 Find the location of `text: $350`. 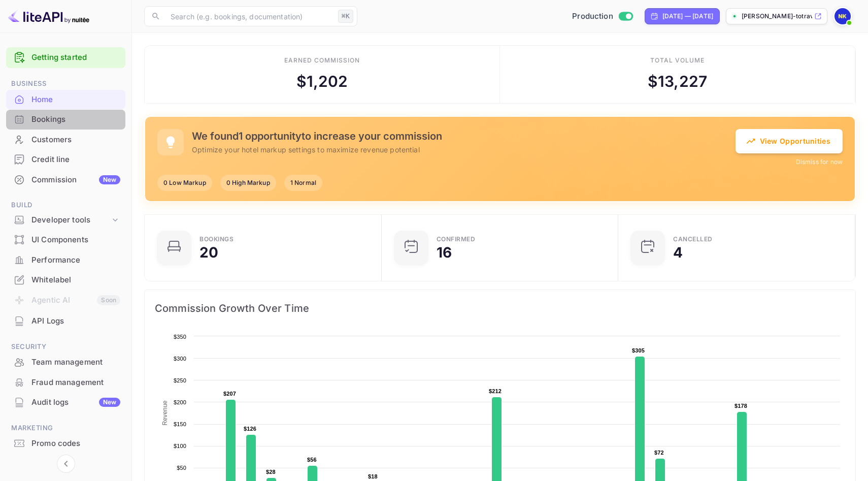

text: $350 is located at coordinates (180, 337).